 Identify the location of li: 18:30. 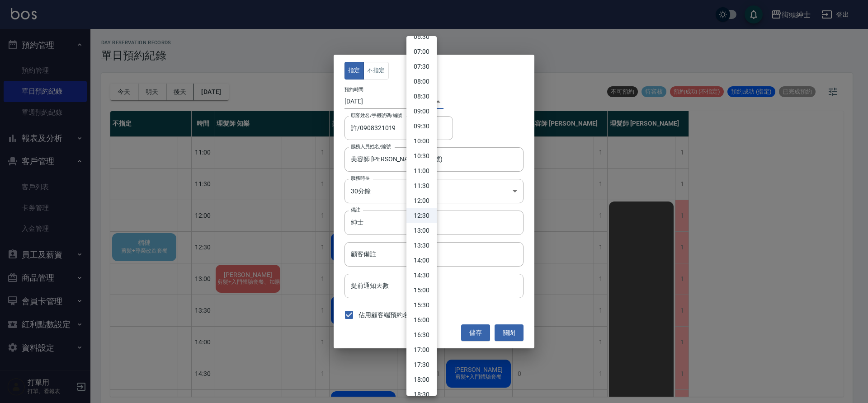
(421, 395).